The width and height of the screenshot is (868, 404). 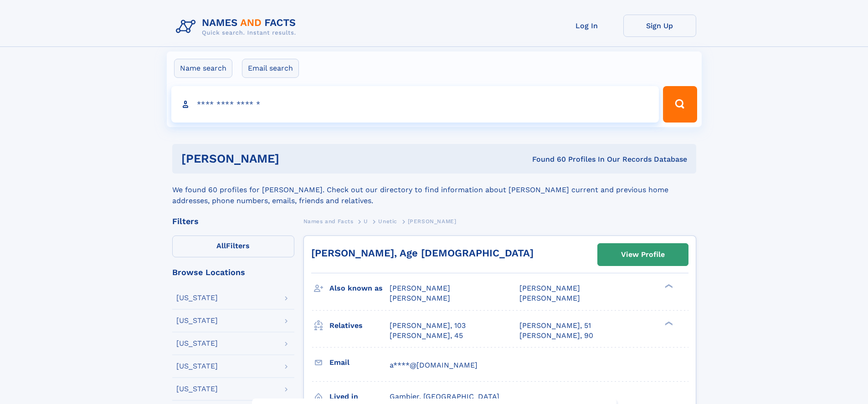 I want to click on div: Browse Locations, so click(x=233, y=272).